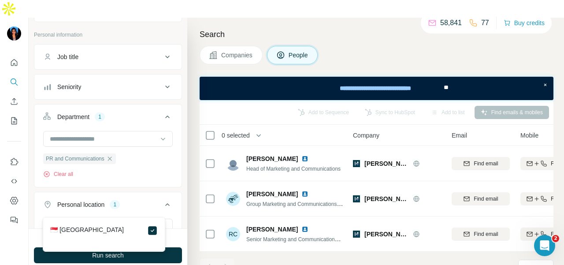 Image resolution: width=564 pixels, height=265 pixels. Describe the element at coordinates (529, 135) in the screenshot. I see `span: Mobile` at that location.